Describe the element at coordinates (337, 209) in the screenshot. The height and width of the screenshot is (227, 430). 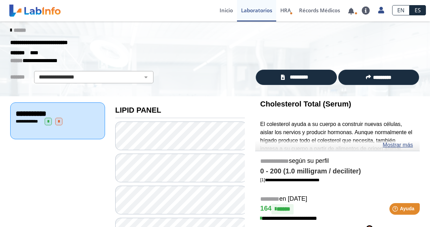
I see `h4: 164` at that location.